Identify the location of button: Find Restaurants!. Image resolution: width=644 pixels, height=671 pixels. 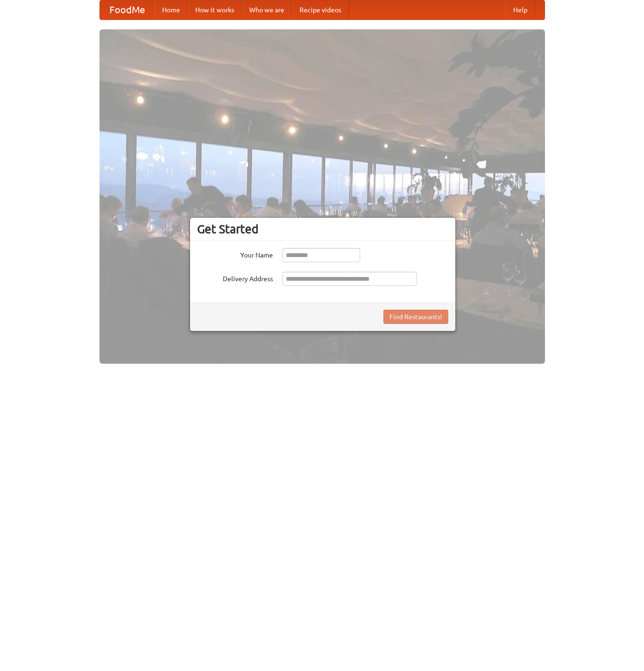
(416, 317).